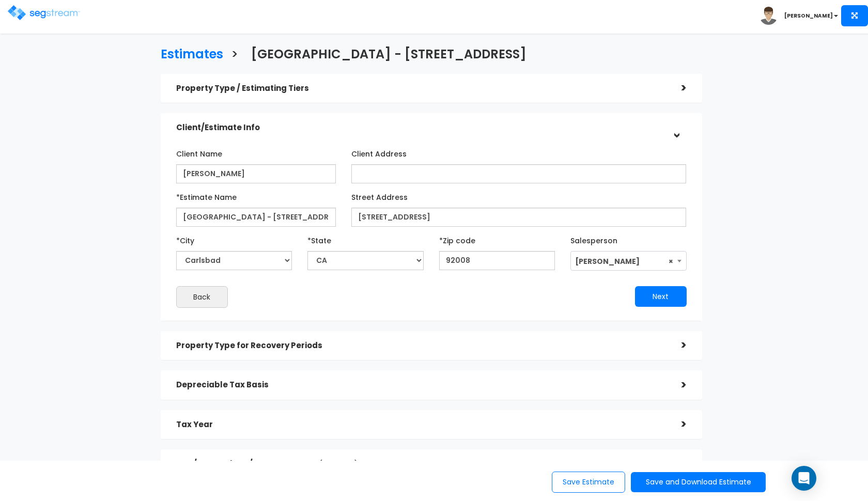 The height and width of the screenshot is (501, 868). Describe the element at coordinates (185, 239) in the screenshot. I see `label: *City` at that location.